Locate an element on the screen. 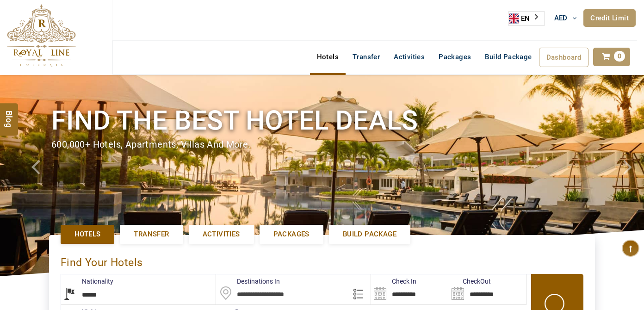 This screenshot has width=644, height=310. span: Hotels is located at coordinates (87, 234).